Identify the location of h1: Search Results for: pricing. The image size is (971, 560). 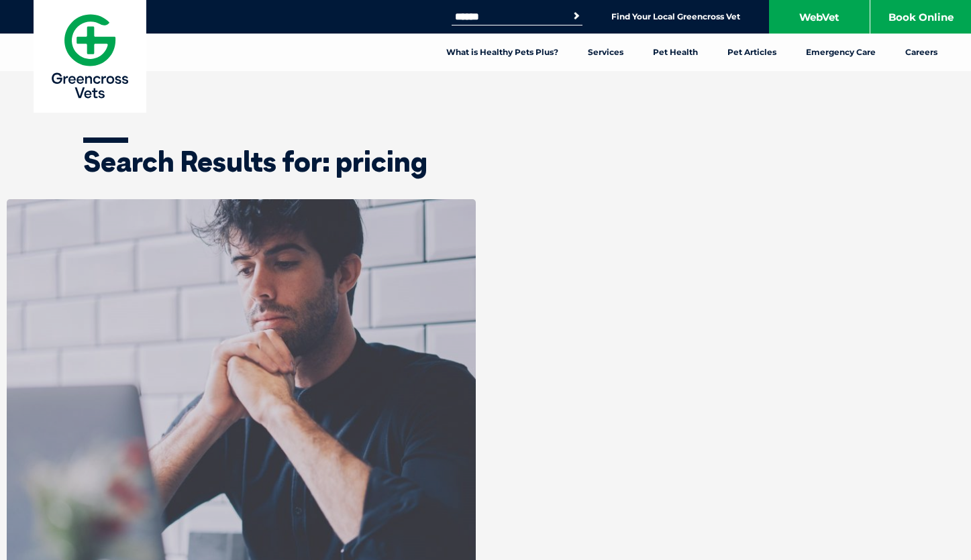
(486, 161).